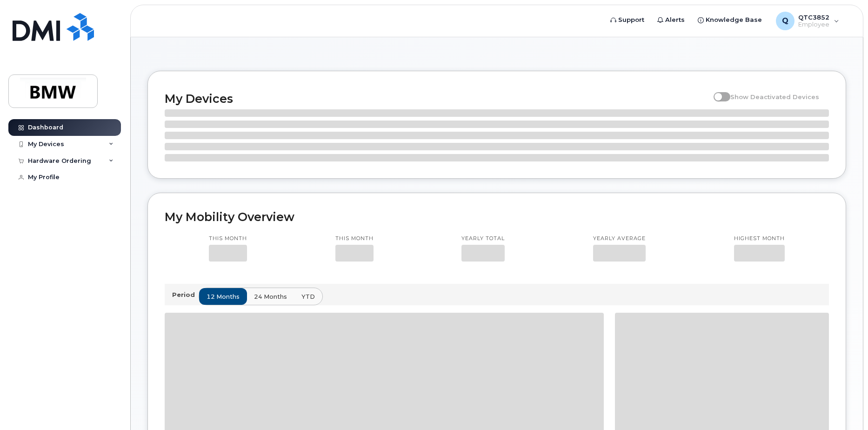 Image resolution: width=868 pixels, height=430 pixels. Describe the element at coordinates (270, 296) in the screenshot. I see `span: 24 months` at that location.